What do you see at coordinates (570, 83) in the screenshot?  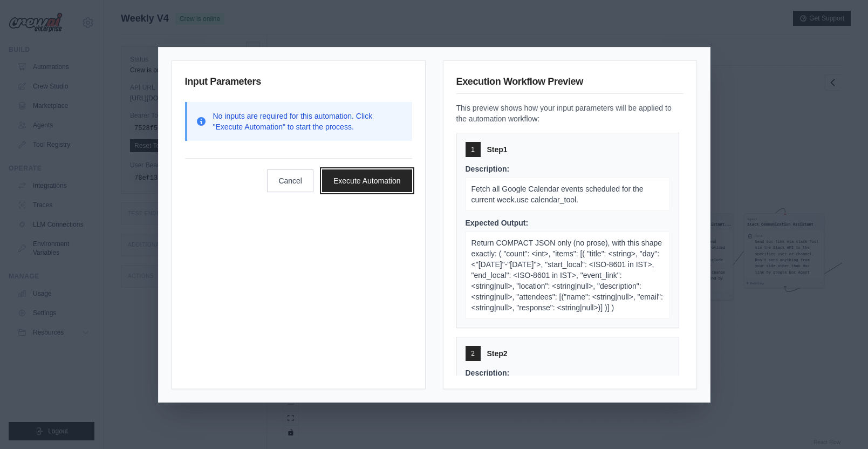 I see `h3: Execution Workflow Preview` at bounding box center [570, 83].